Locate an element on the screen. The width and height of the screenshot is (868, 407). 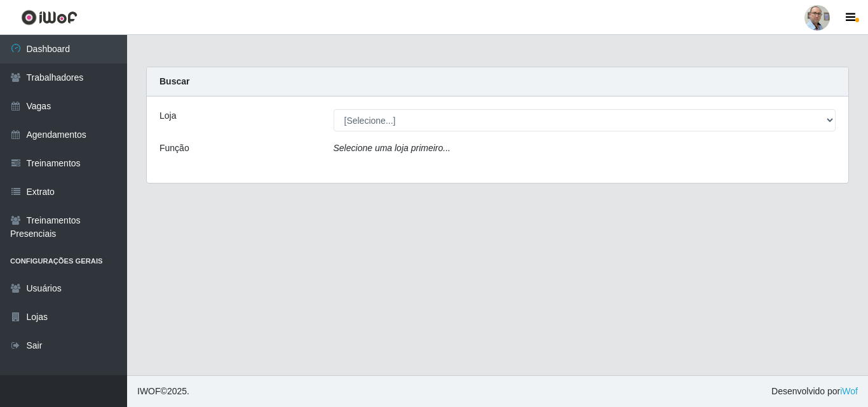
span: IWOF is located at coordinates (149, 391).